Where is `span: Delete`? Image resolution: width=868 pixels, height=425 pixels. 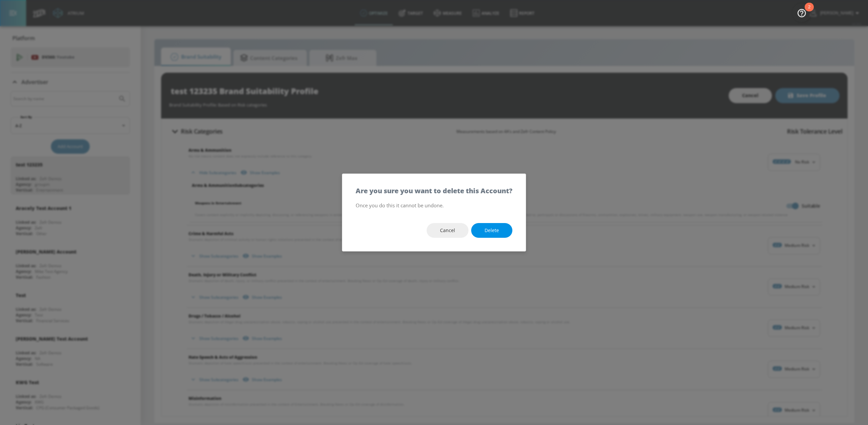 span: Delete is located at coordinates (492, 230).